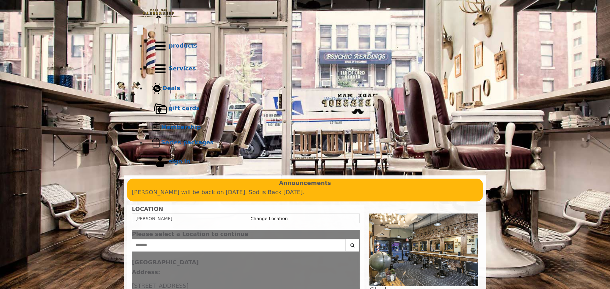 The height and width of the screenshot is (289, 610). Describe the element at coordinates (160, 69) in the screenshot. I see `img: Services` at that location.